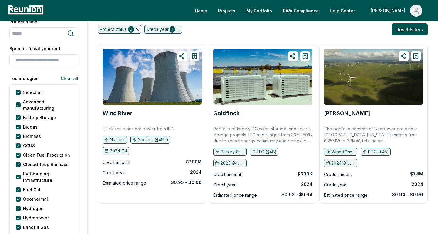 Image resolution: width=438 pixels, height=234 pixels. Describe the element at coordinates (263, 135) in the screenshot. I see `p: Portfolio of largely DG solar, storage, and solar + storage projects. ITC rate ranges from 30%–50...` at that location.